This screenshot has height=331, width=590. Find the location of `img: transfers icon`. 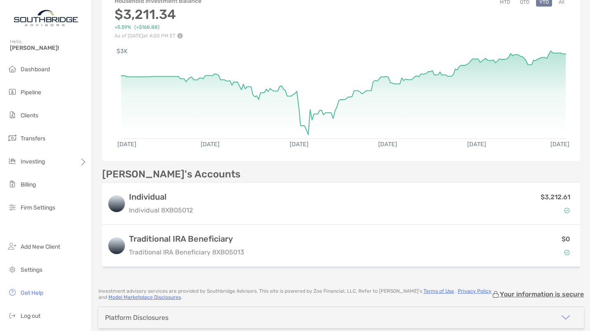

img: transfers icon is located at coordinates (12, 138).